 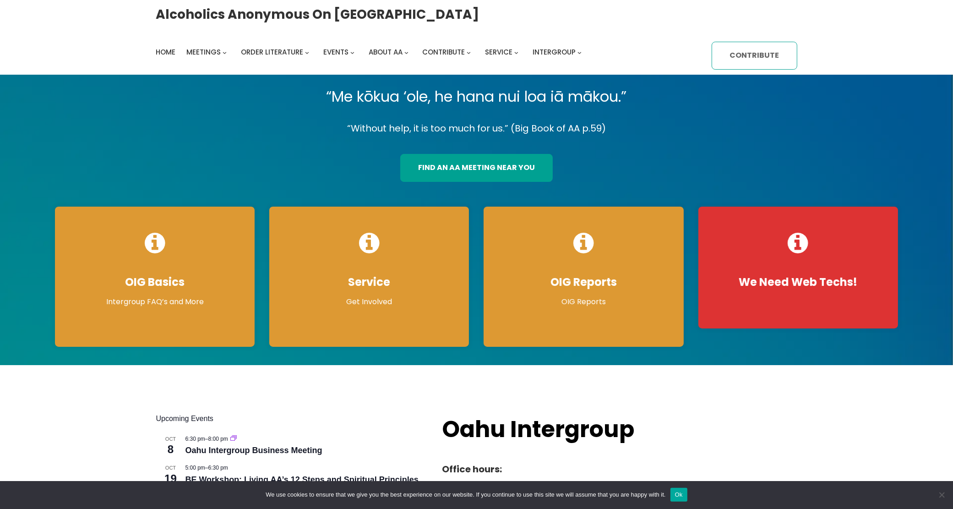 I want to click on span: About AA, so click(x=386, y=52).